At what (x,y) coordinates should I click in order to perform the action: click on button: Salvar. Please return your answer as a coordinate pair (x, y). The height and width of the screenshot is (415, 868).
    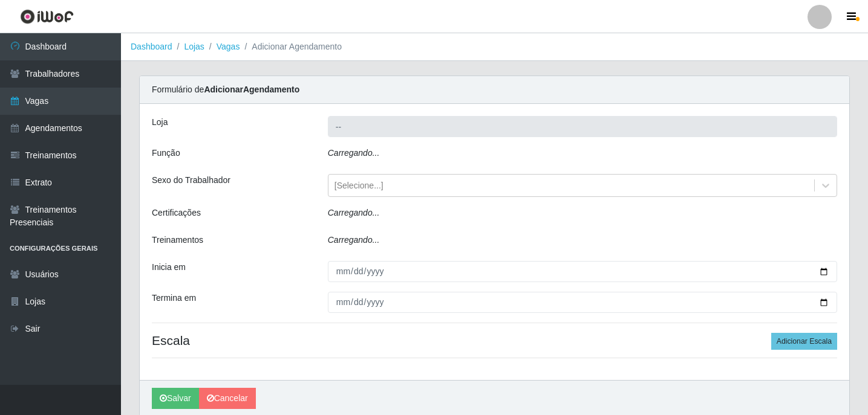
    Looking at the image, I should click on (175, 398).